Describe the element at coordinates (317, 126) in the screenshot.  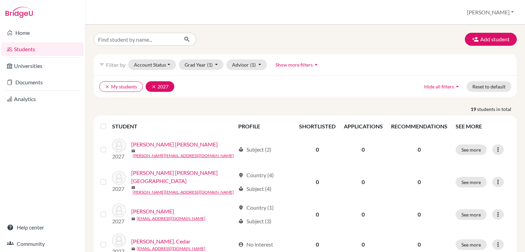
I see `th: SHORTLISTED` at that location.